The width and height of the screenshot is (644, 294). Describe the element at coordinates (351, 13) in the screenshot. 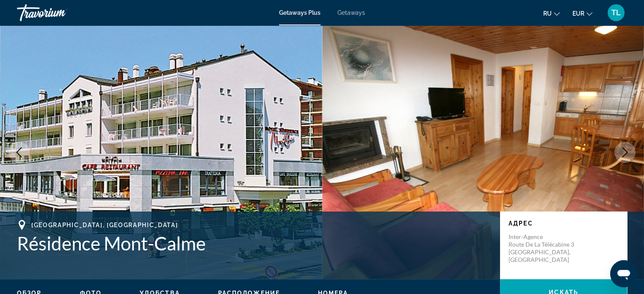

I see `span: Getaways` at that location.